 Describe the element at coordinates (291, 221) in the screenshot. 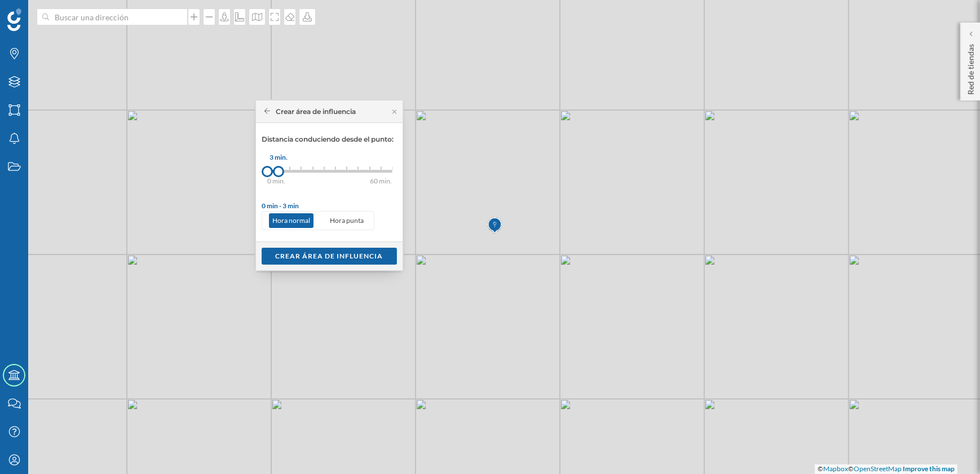

I see `p: Hora normal` at that location.